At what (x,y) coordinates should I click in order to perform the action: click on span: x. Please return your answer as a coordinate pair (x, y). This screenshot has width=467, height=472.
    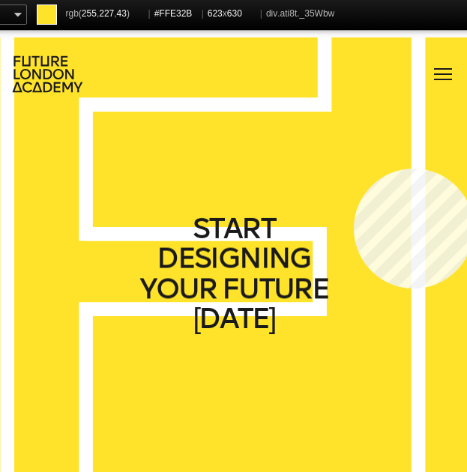
    Looking at the image, I should click on (232, 13).